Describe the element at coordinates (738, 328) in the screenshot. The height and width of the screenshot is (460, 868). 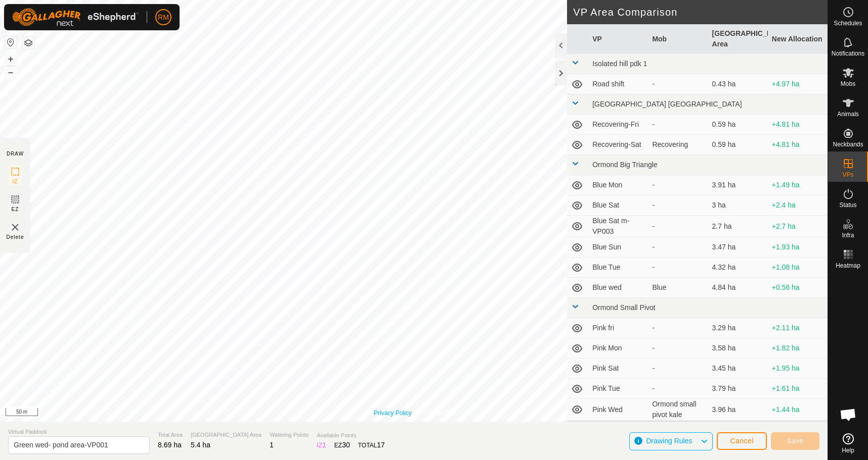
I see `td: 3.29 ha` at that location.